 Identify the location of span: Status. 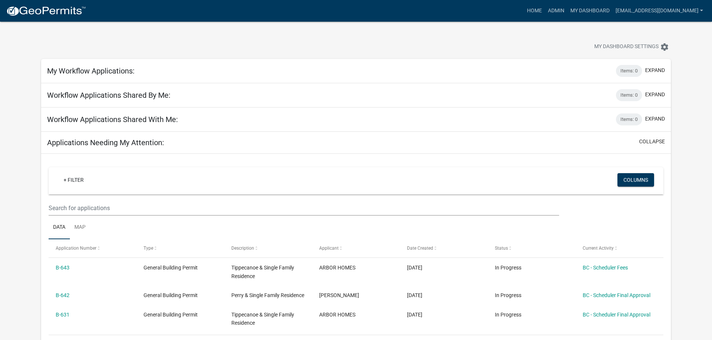
(501, 248).